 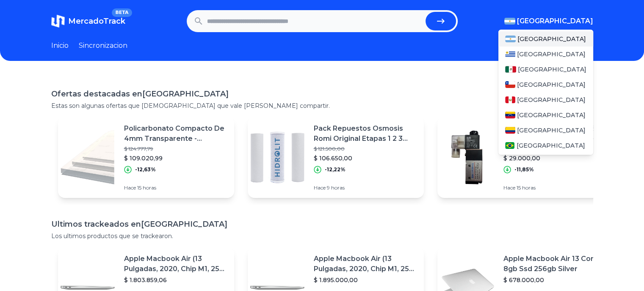 What do you see at coordinates (122, 13) in the screenshot?
I see `span: BETA` at bounding box center [122, 13].